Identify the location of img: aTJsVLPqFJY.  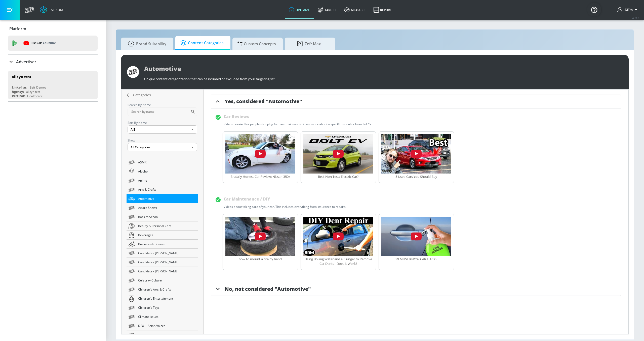
(261, 154).